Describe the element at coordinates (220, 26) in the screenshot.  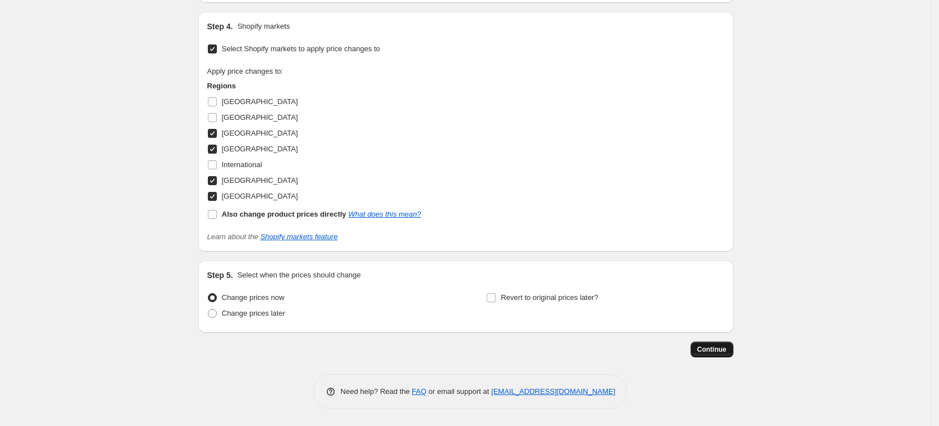
I see `h2: Step 4.` at that location.